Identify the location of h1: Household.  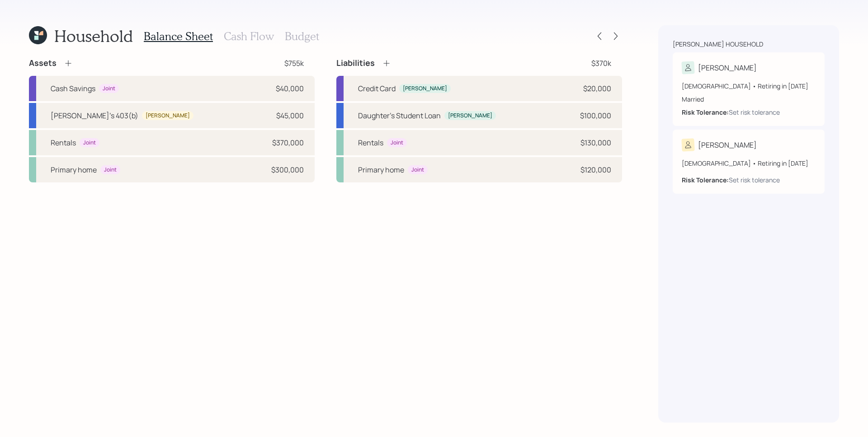
(93, 36).